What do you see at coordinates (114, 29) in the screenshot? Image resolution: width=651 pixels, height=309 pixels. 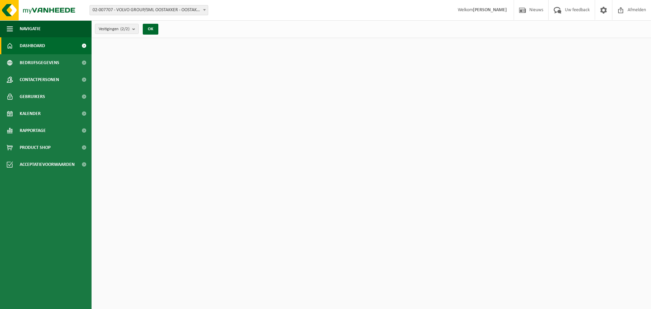 I see `span: Vestigingen` at bounding box center [114, 29].